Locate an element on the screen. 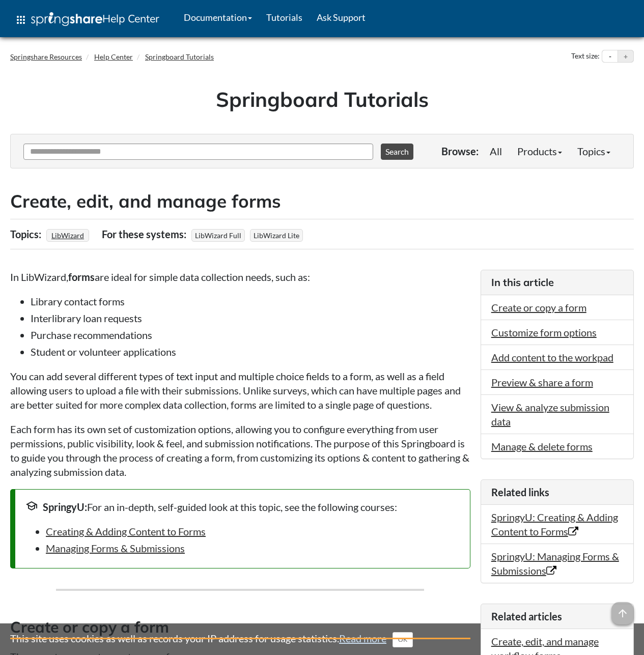 The height and width of the screenshot is (655, 644). h3: In this article is located at coordinates (557, 283).